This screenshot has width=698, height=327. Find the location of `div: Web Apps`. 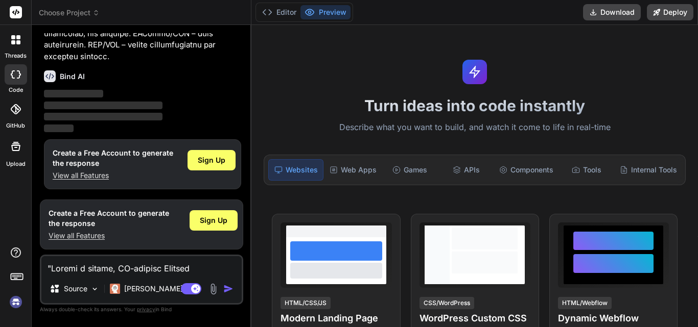

div: Web Apps is located at coordinates (353, 170).